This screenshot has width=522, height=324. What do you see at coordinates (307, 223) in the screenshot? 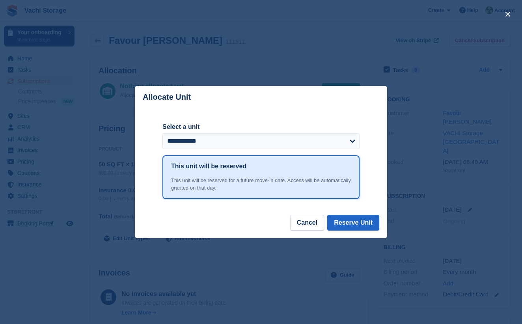
I see `button: Cancel` at bounding box center [307, 223].